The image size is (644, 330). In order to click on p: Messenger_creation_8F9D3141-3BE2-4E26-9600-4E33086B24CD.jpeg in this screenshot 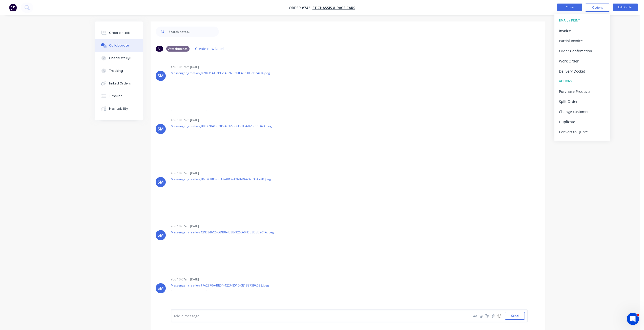, I will do `click(220, 72)`.